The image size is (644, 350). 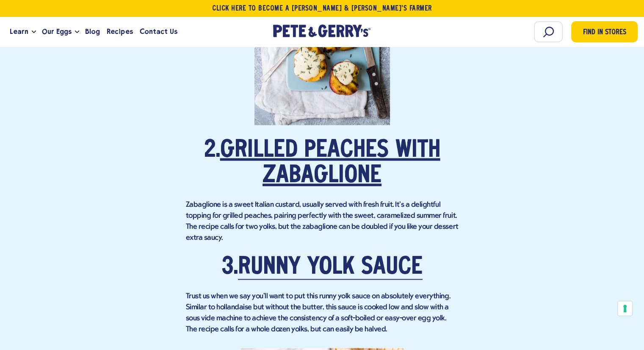 I want to click on button: Open the dropdown menu for Learn, so click(x=34, y=32).